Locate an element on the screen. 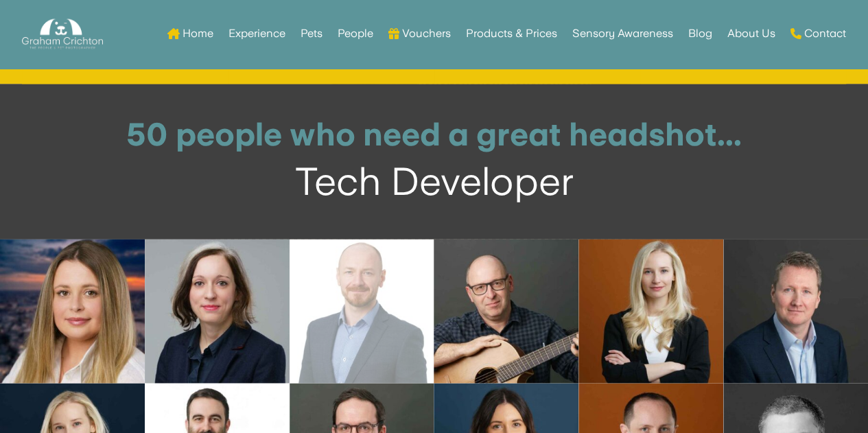 Image resolution: width=868 pixels, height=433 pixels. a: Vouchers is located at coordinates (419, 33).